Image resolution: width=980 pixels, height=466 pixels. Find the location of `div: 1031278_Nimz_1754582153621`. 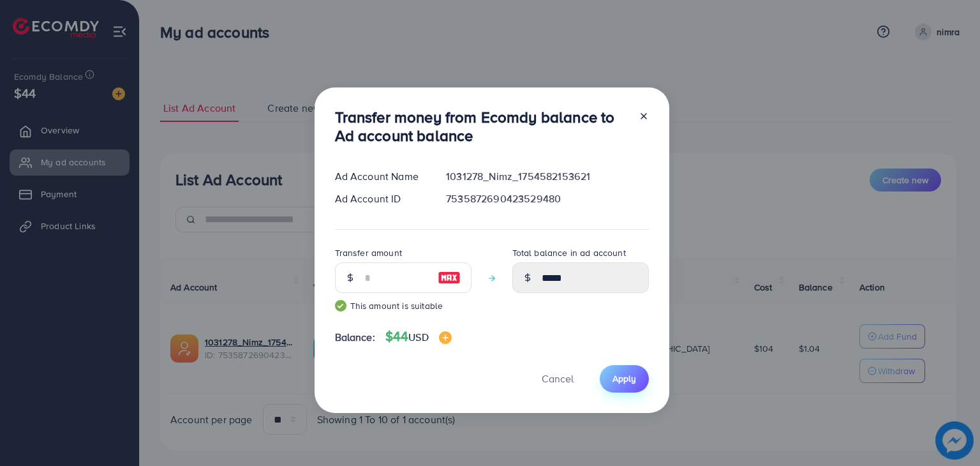

div: 1031278_Nimz_1754582153621 is located at coordinates (547, 176).